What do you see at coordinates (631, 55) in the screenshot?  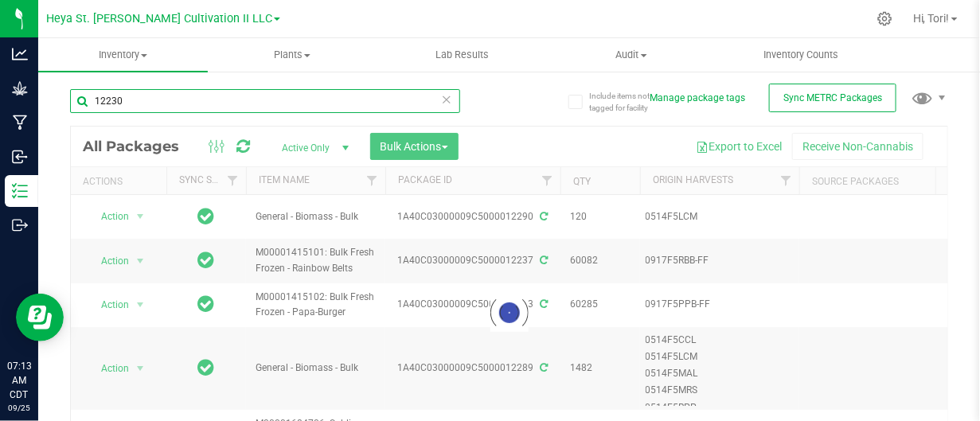 I see `span: Audit` at bounding box center [631, 55].